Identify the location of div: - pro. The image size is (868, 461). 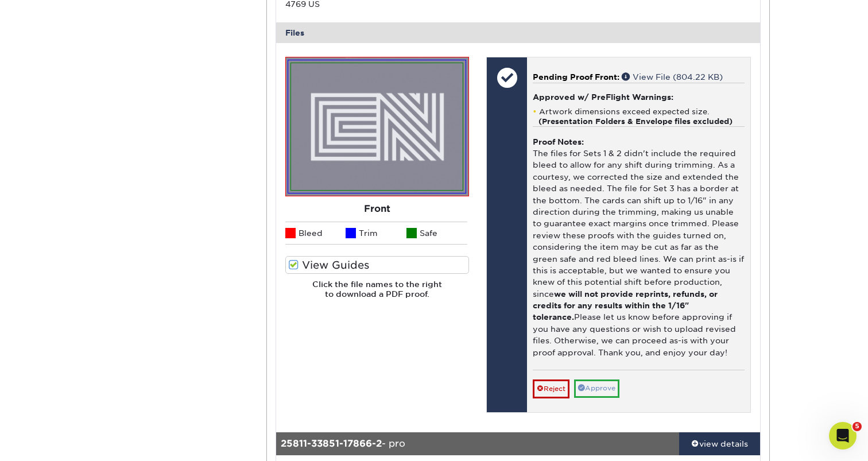
(477, 444).